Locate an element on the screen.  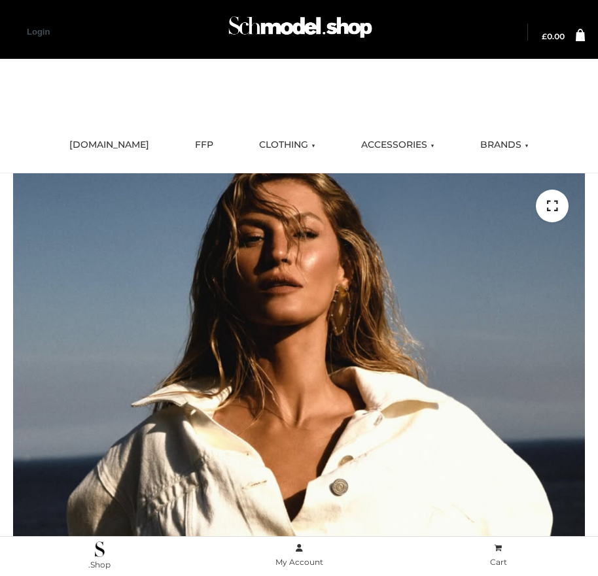
a: FFP is located at coordinates (204, 145).